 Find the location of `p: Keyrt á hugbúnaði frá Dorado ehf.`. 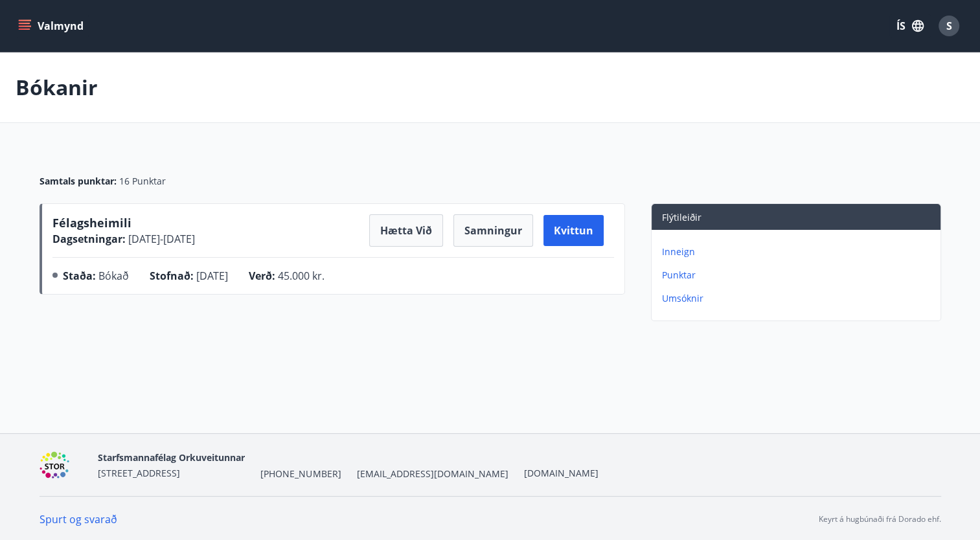

p: Keyrt á hugbúnaði frá Dorado ehf. is located at coordinates (880, 520).